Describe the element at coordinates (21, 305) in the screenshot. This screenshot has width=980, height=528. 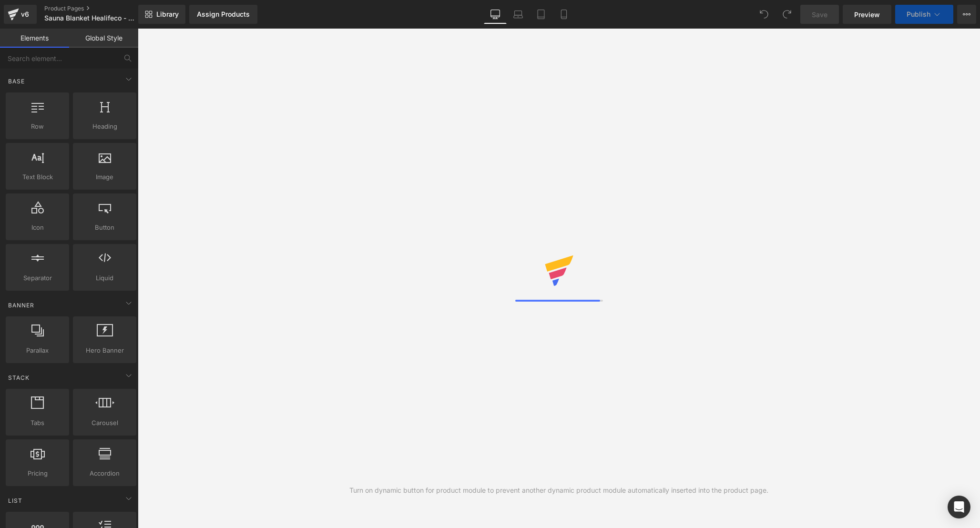
I see `span: Banner` at that location.